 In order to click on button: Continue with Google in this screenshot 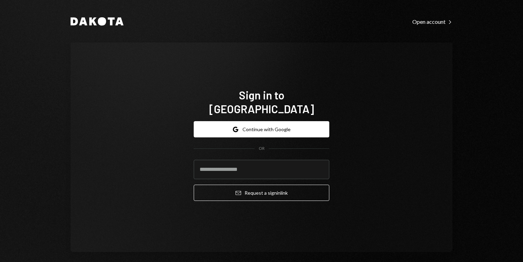, I will do `click(261, 129)`.